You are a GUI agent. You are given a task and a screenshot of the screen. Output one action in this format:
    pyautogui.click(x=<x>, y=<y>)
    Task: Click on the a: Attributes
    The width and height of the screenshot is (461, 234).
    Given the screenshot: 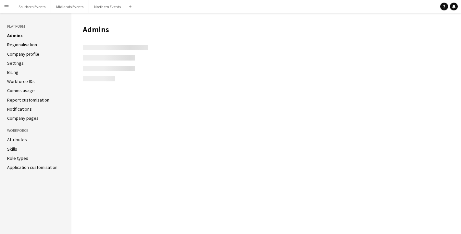 What is the action you would take?
    pyautogui.click(x=17, y=139)
    